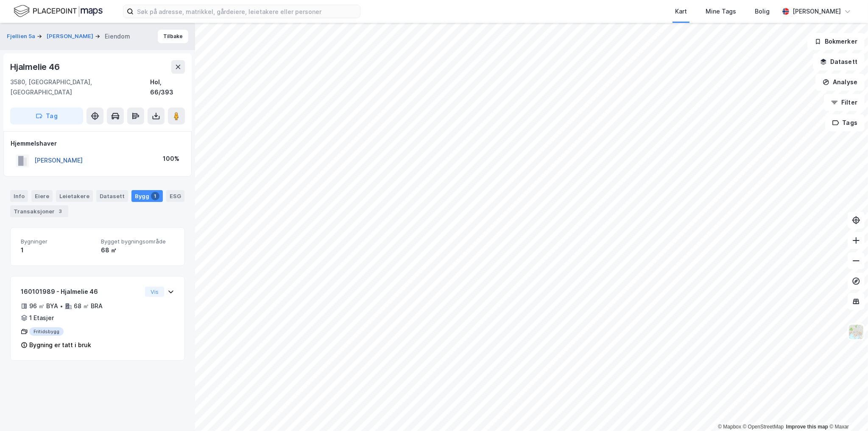 This screenshot has height=431, width=868. Describe the element at coordinates (81, 292) in the screenshot. I see `div: 160101989 - Hjalmelie 46` at that location.